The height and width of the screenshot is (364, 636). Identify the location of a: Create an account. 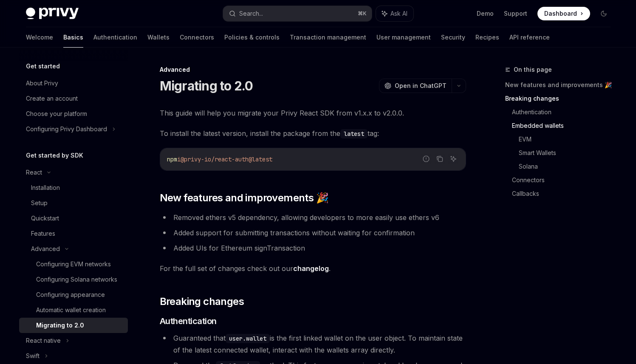
(74, 98).